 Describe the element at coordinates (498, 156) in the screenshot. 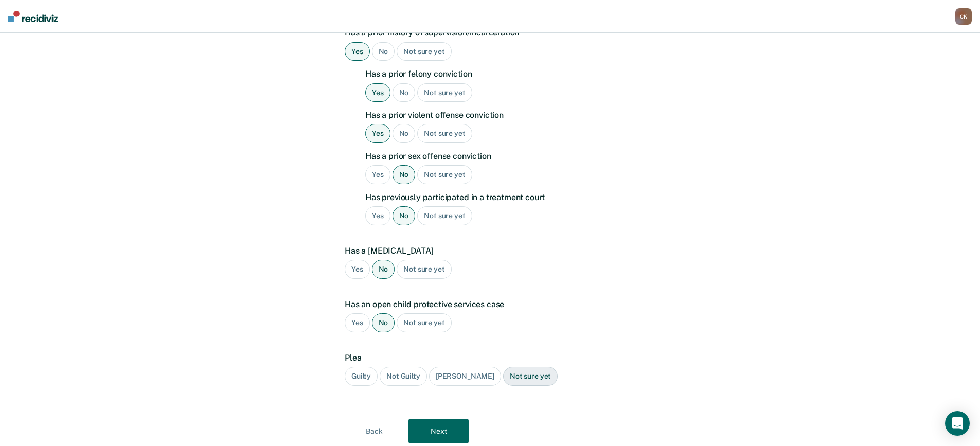

I see `label: Has a prior sex offense conviction` at that location.